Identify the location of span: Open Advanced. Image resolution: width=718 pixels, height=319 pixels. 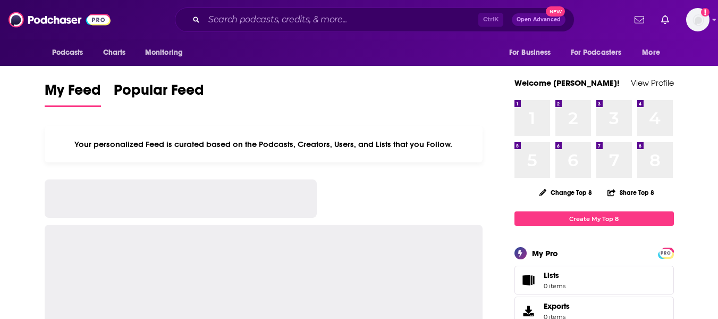
(539, 20).